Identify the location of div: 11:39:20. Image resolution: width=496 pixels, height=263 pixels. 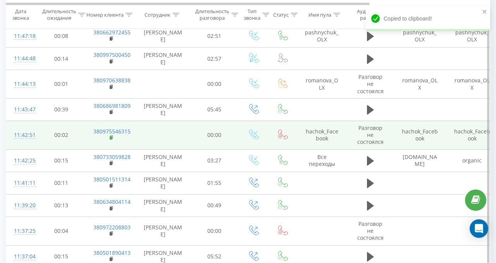
(22, 206).